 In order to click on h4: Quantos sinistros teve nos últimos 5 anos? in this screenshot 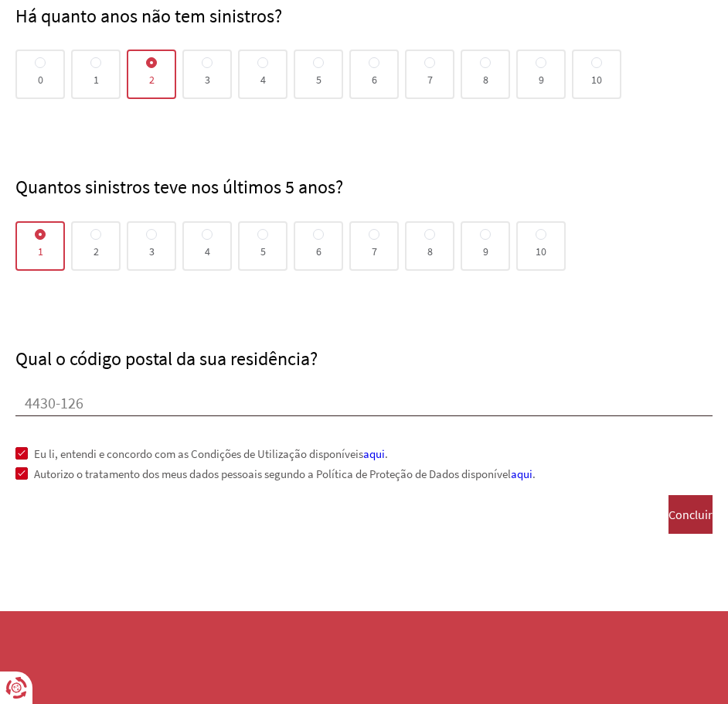, I will do `click(364, 187)`.